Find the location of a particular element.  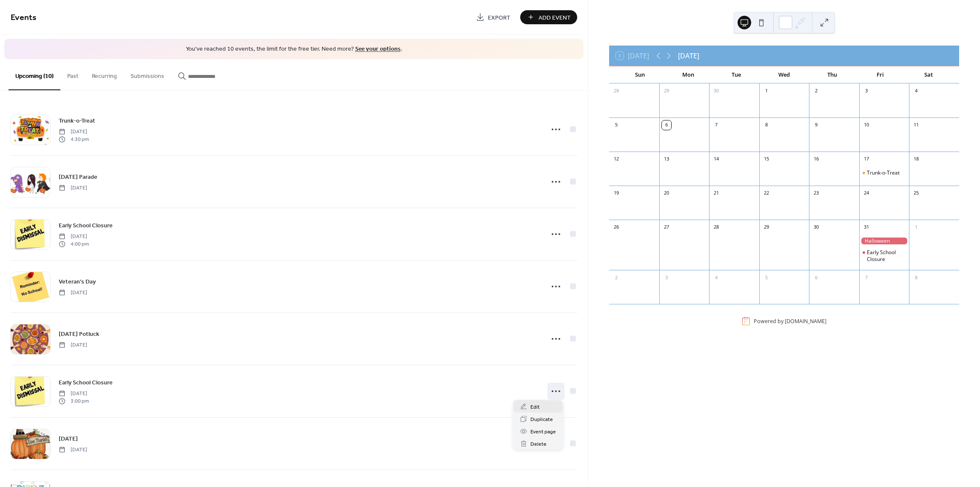

div: Thu is located at coordinates (832, 75).